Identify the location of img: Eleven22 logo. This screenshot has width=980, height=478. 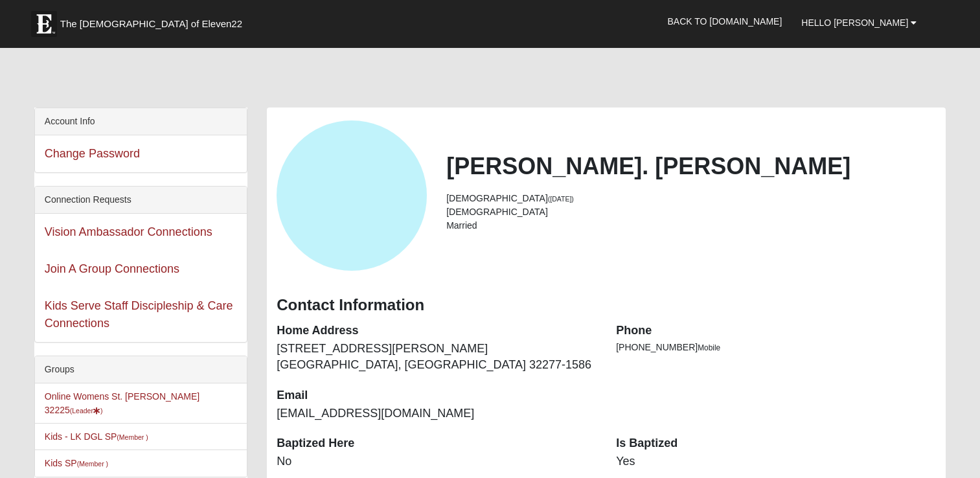
(44, 24).